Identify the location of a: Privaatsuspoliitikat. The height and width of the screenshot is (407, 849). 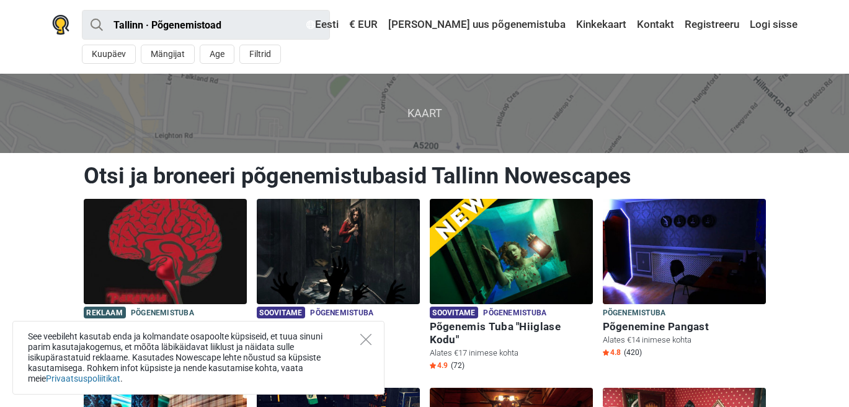
(83, 379).